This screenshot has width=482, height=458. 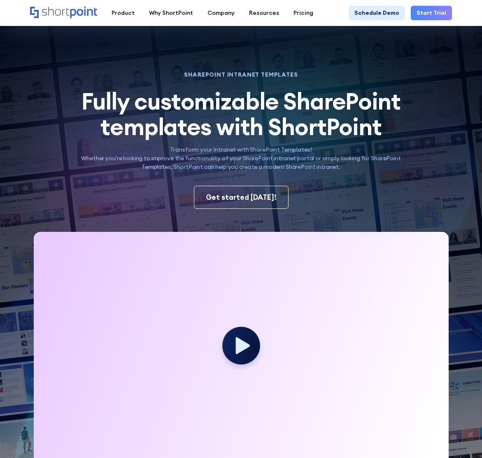 What do you see at coordinates (462, 438) in the screenshot?
I see `div: Chat Widget` at bounding box center [462, 438].